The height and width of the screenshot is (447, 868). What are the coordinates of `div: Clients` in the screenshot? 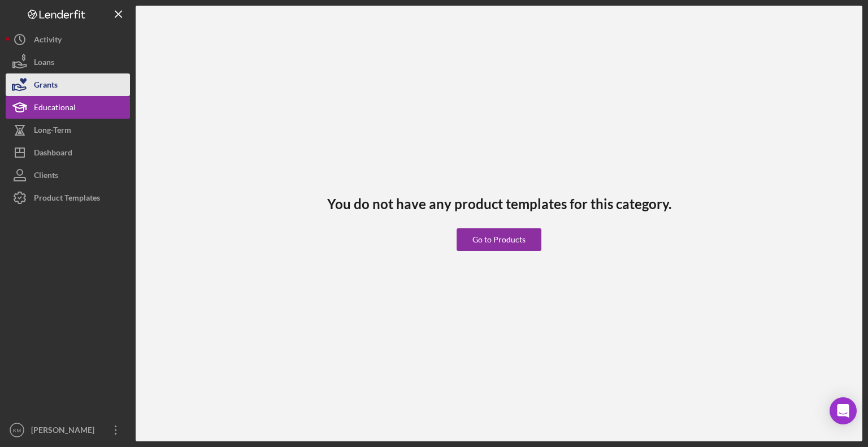 It's located at (46, 176).